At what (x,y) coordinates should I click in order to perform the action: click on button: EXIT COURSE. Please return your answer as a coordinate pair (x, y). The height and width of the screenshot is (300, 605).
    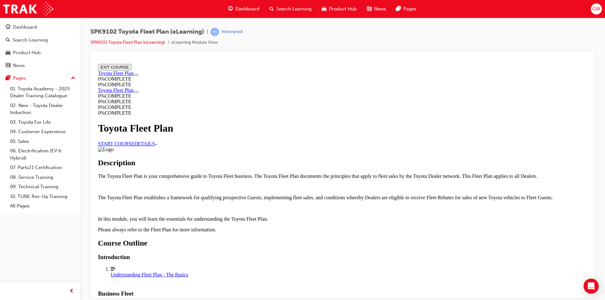
    Looking at the image, I should click on (19, 6).